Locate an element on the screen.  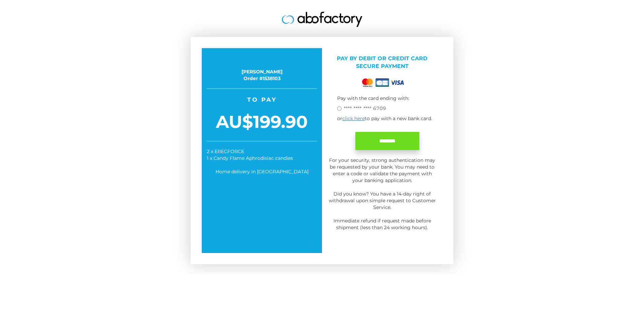
img: visa.png is located at coordinates (397, 82).